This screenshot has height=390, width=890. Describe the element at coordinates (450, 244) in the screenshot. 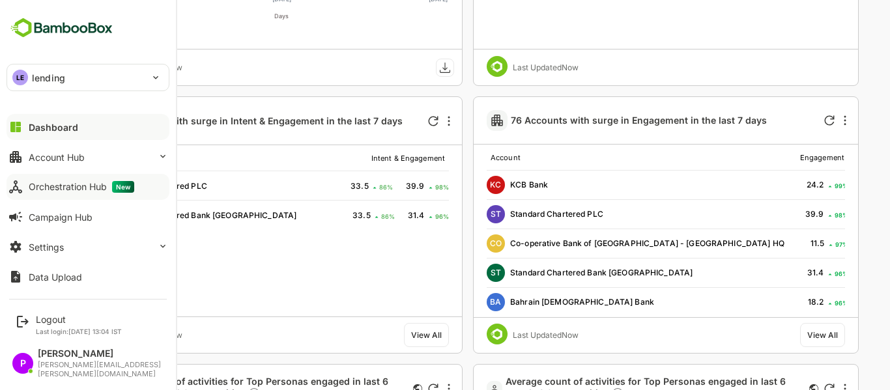

I see `div: CO` at that location.